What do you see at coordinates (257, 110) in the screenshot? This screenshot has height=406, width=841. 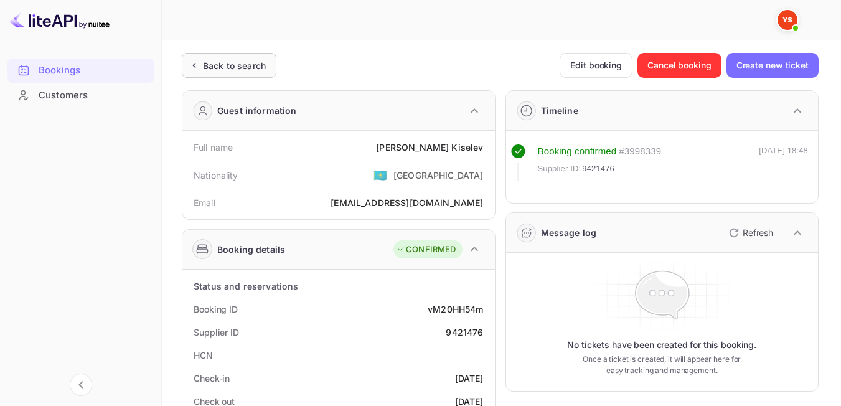 I see `div: Guest information` at bounding box center [257, 110].